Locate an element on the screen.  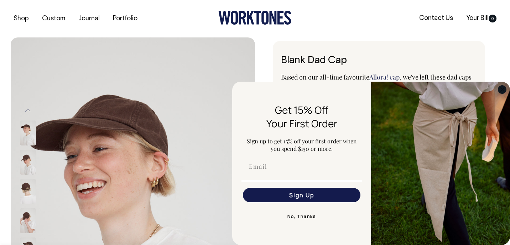
button: Previous is located at coordinates (28, 110).